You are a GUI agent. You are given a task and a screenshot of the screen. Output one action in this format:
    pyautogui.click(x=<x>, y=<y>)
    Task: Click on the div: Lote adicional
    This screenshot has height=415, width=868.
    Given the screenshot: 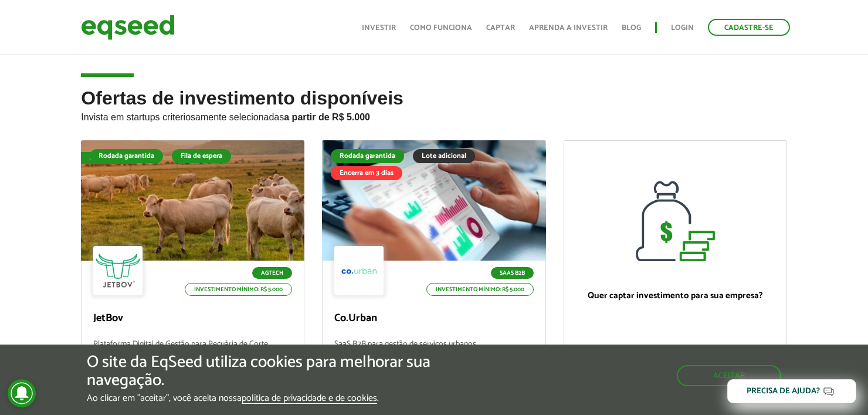 What is the action you would take?
    pyautogui.click(x=444, y=156)
    